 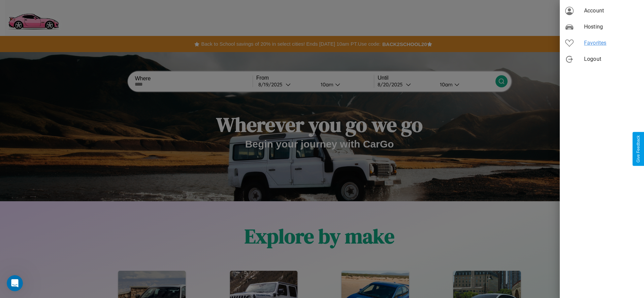 I want to click on div: Logout, so click(x=602, y=59).